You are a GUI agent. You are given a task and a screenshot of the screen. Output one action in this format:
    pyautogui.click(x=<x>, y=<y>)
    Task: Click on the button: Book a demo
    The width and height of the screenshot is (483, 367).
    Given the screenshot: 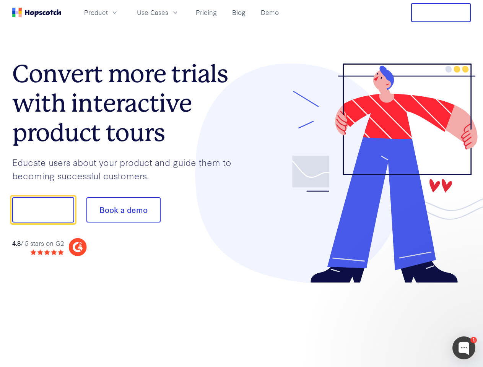 What is the action you would take?
    pyautogui.click(x=124, y=210)
    